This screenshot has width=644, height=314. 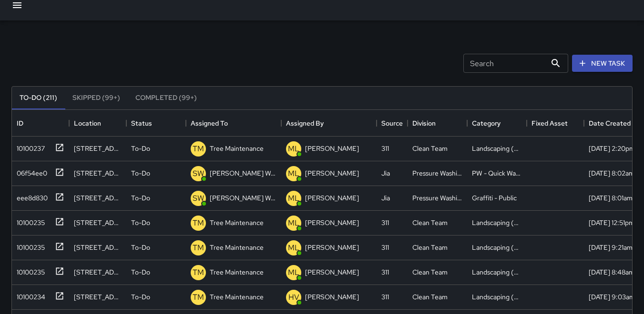 What do you see at coordinates (602, 64) in the screenshot?
I see `button: New Task` at bounding box center [602, 64].